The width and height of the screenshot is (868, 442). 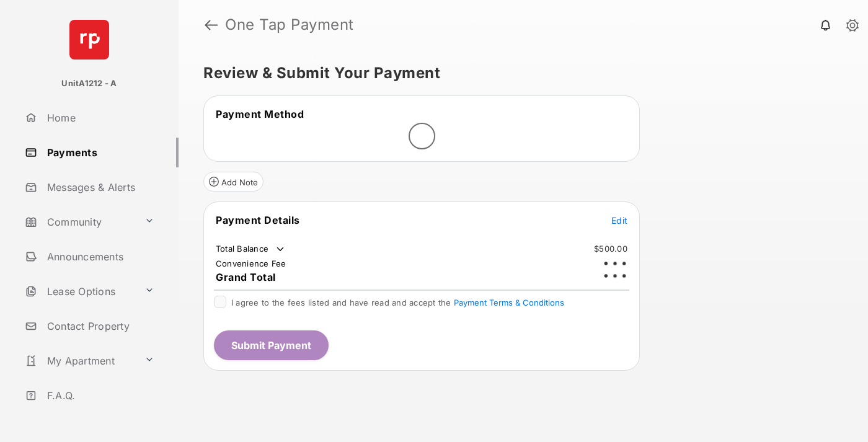 What do you see at coordinates (89, 84) in the screenshot?
I see `p: UnitA1212 - A` at bounding box center [89, 84].